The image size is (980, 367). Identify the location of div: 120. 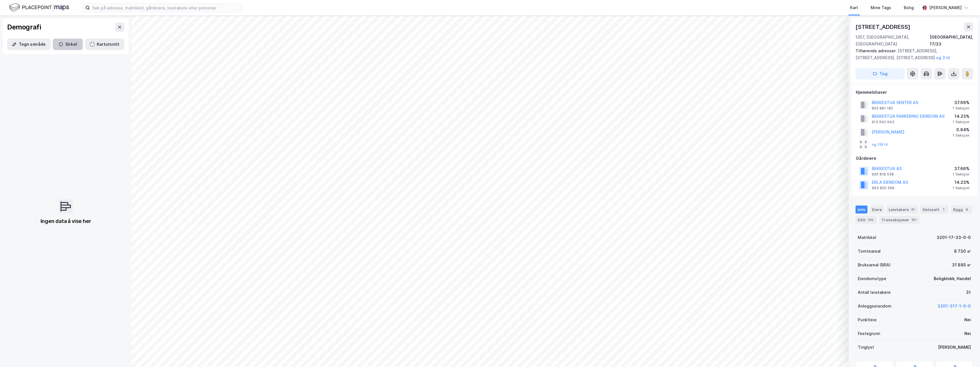
(871, 220).